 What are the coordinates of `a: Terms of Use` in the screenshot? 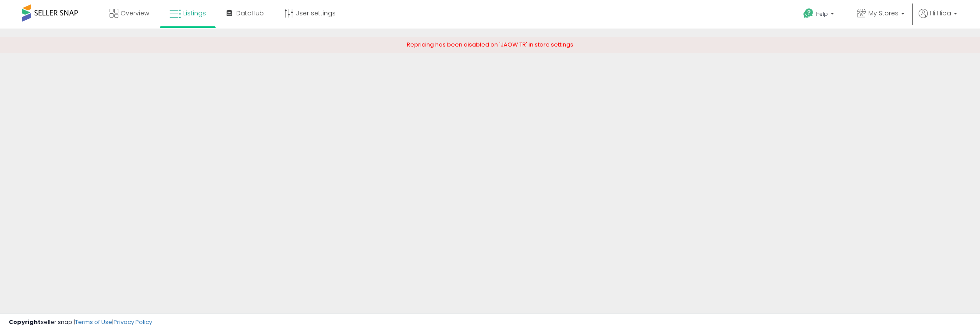 It's located at (94, 322).